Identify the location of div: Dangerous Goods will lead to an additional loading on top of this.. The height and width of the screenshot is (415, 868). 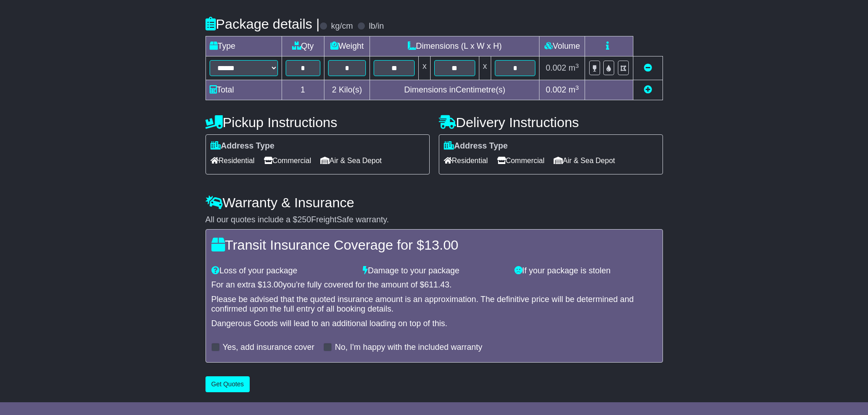
(434, 324).